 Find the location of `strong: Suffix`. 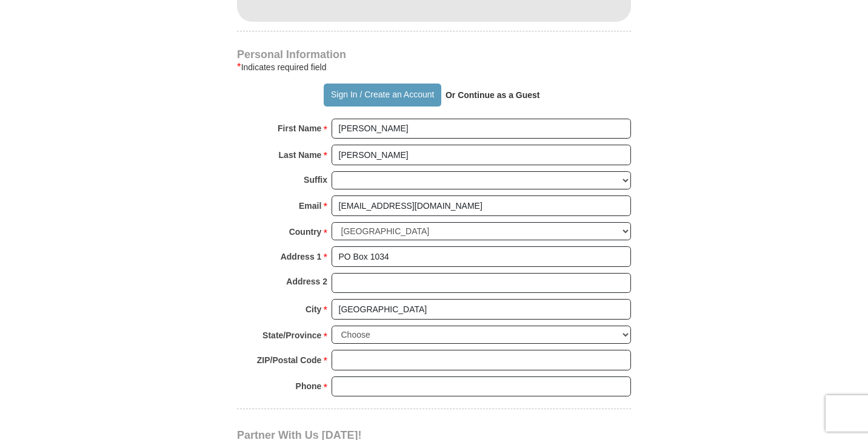

strong: Suffix is located at coordinates (315, 179).